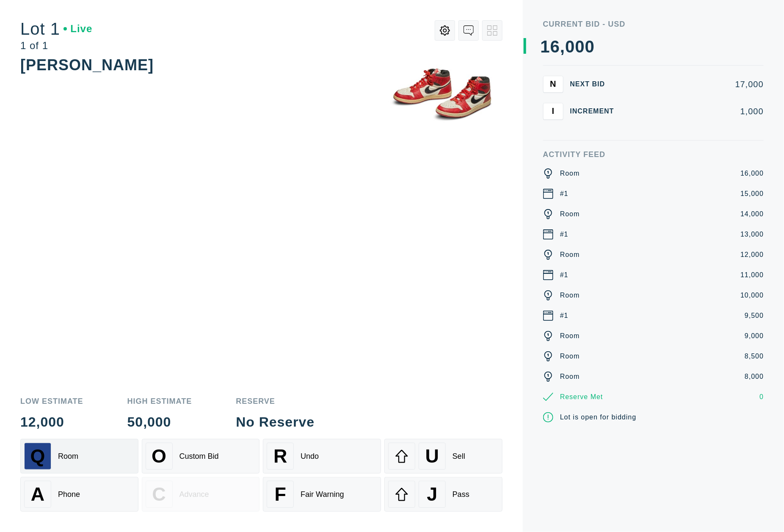  I want to click on span: U, so click(433, 457).